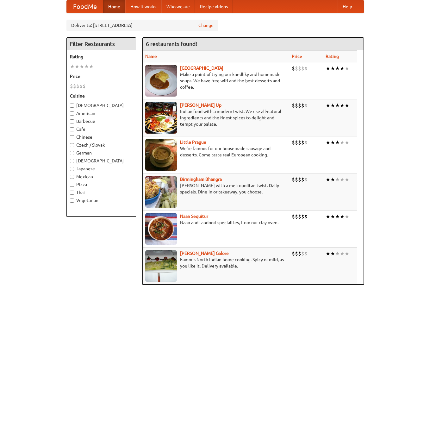  I want to click on a: Recipe videos, so click(214, 7).